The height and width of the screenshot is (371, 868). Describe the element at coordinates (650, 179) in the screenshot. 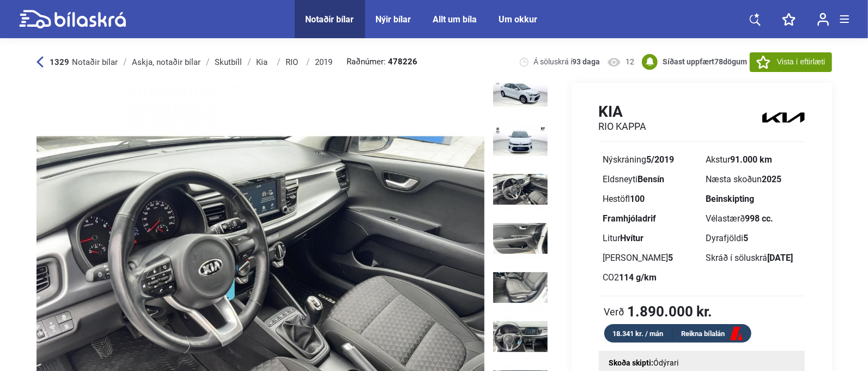

I see `div: Eldsneyti` at that location.